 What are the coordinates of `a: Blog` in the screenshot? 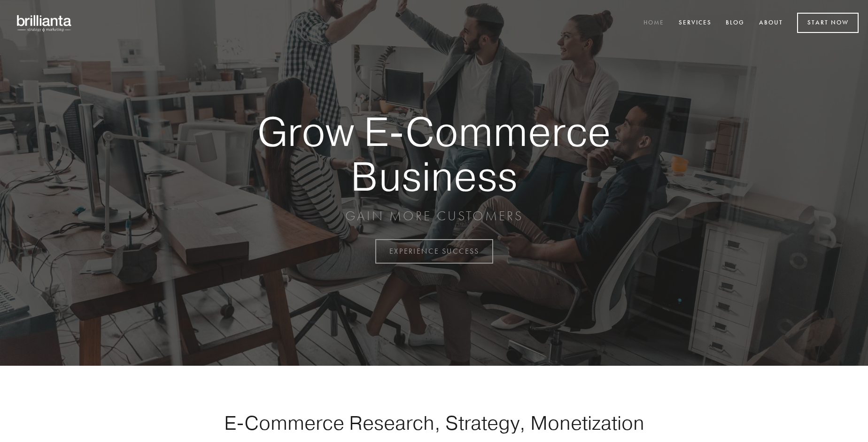 It's located at (736, 23).